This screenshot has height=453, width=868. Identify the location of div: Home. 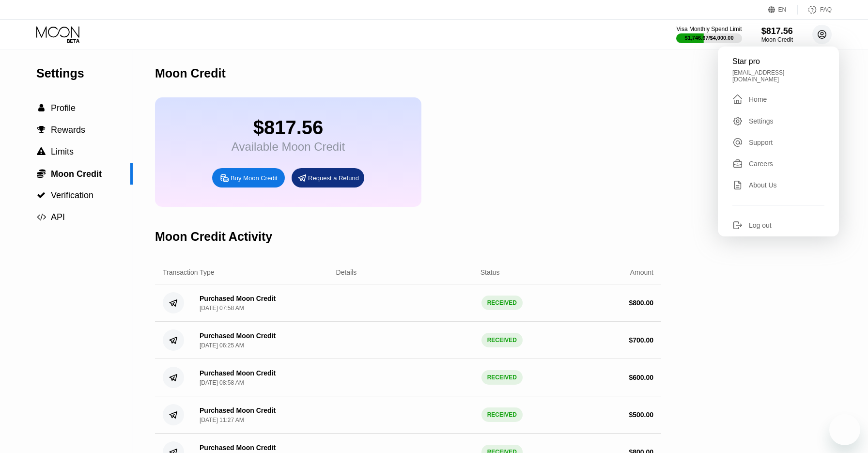
(758, 99).